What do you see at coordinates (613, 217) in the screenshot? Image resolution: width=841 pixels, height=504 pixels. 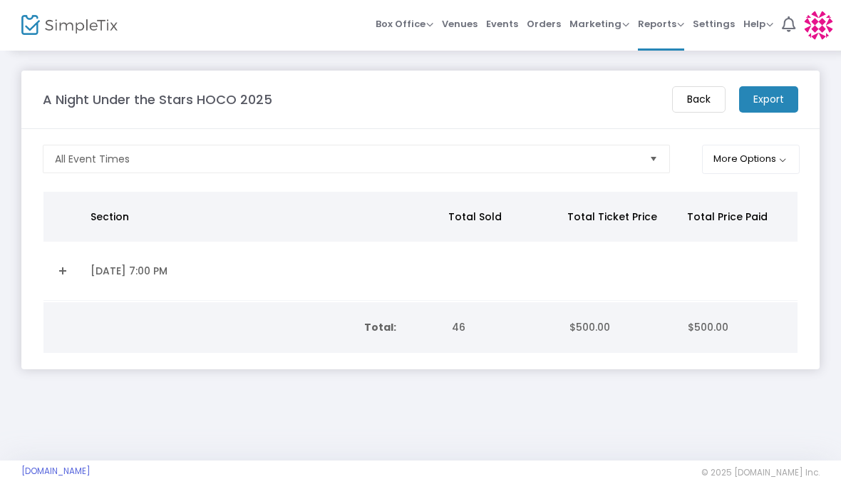 I see `span: Total Ticket Price` at bounding box center [613, 217].